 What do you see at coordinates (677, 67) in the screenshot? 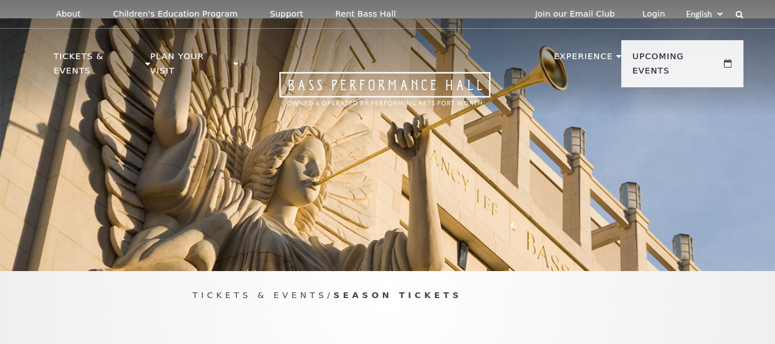
I see `p: Upcoming Events` at bounding box center [677, 67].